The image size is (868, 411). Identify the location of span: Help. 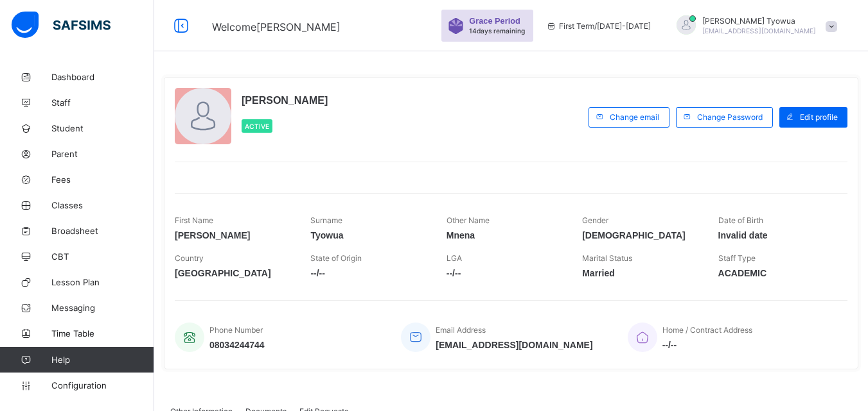
(102, 360).